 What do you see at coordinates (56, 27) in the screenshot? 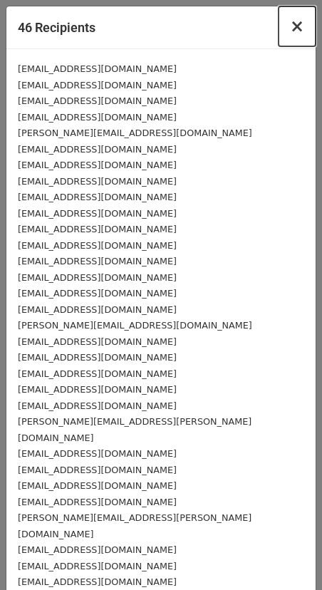
I see `h5: 46 Recipients` at bounding box center [56, 27].